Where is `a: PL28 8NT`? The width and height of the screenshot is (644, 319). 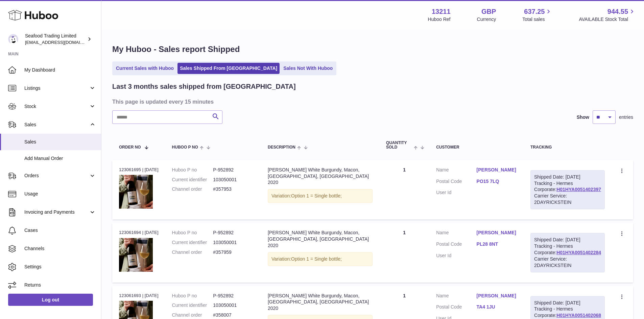 a: PL28 8NT is located at coordinates (496, 244).